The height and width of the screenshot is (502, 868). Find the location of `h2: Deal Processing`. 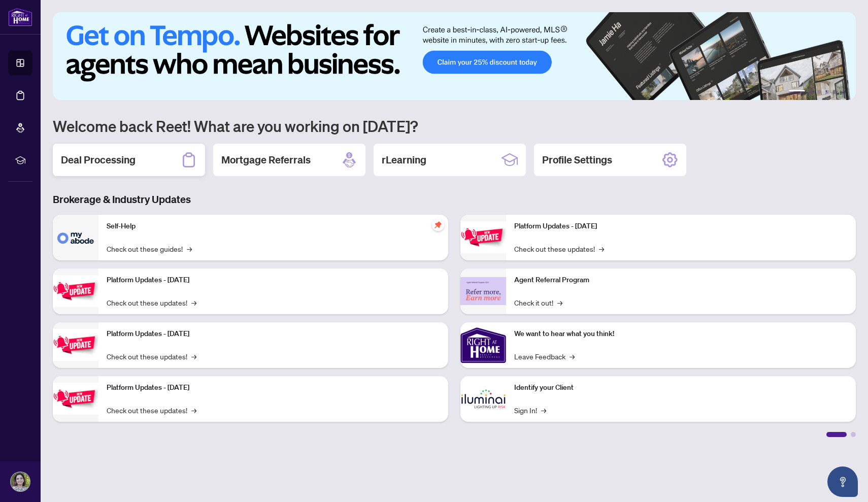

h2: Deal Processing is located at coordinates (98, 160).